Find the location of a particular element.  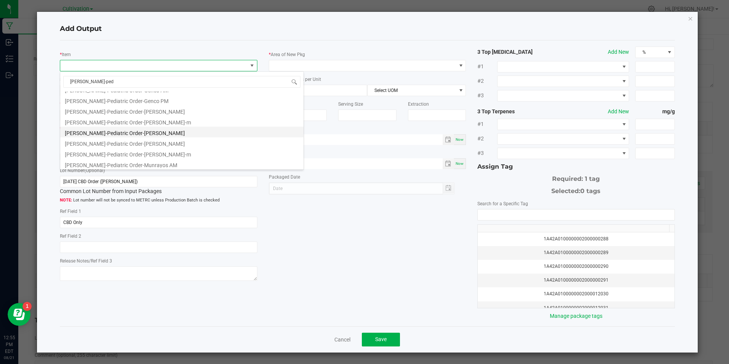

span: (Optional) is located at coordinates (95, 170).